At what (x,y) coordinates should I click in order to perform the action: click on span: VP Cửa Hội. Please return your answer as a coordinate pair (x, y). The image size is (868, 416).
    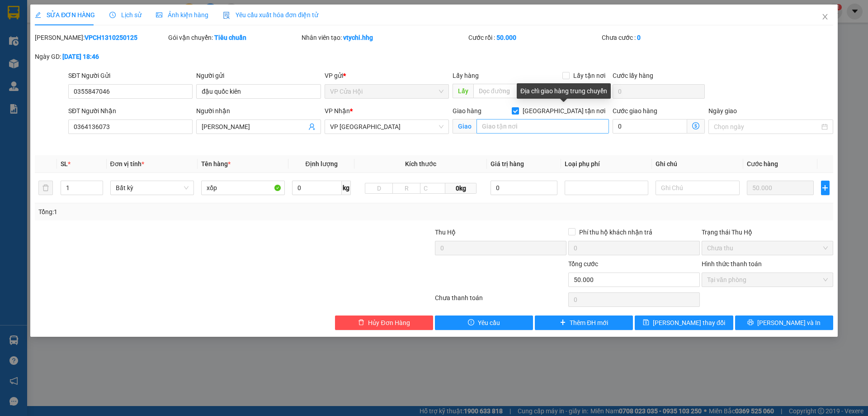
    Looking at the image, I should click on (387, 92).